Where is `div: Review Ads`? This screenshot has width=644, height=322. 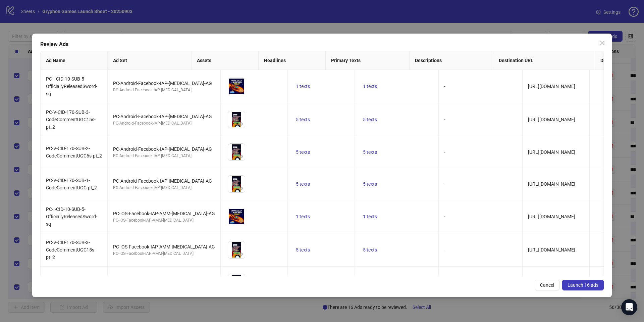
div: Review Ads is located at coordinates (322, 44).